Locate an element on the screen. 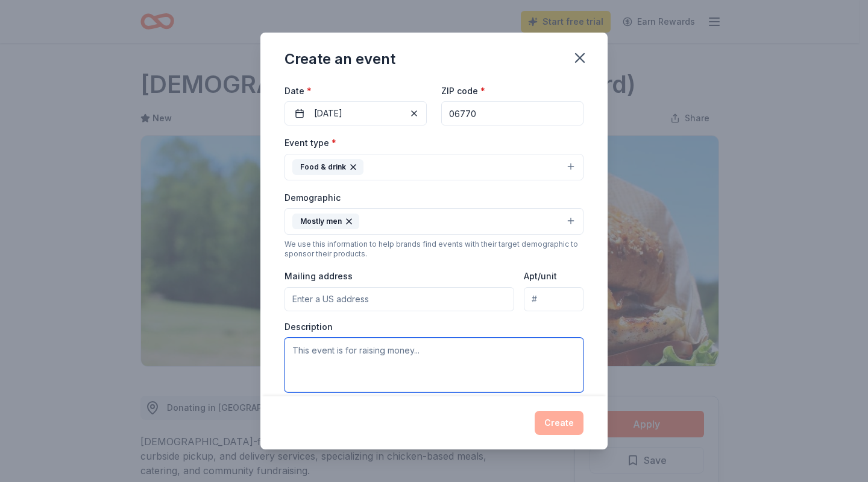 This screenshot has width=868, height=482. div: Mostly men is located at coordinates (325, 221).